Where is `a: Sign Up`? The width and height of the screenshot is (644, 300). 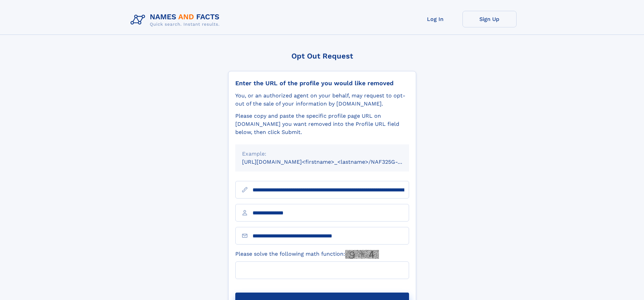
a: Sign Up is located at coordinates (490, 19).